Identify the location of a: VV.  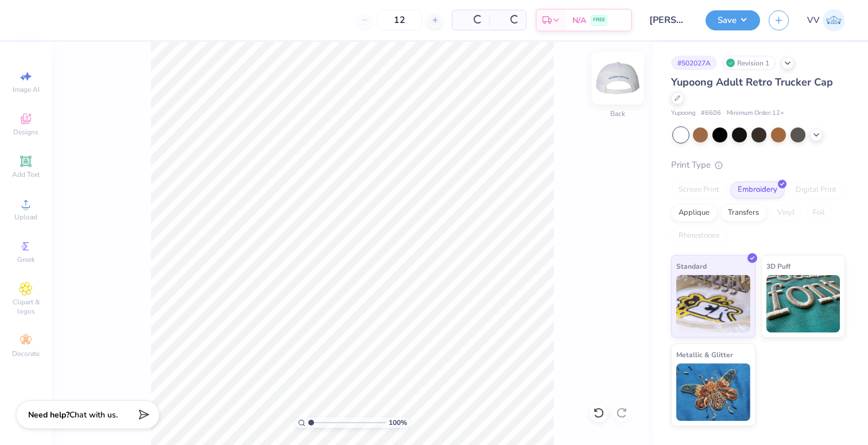
(826, 20).